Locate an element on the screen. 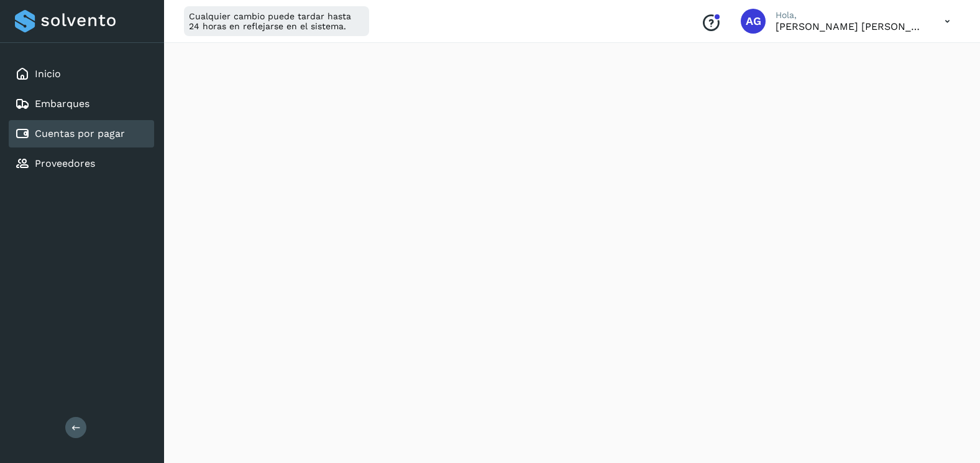 The width and height of the screenshot is (980, 463). p: Abigail Gonzalez Leon is located at coordinates (850, 26).